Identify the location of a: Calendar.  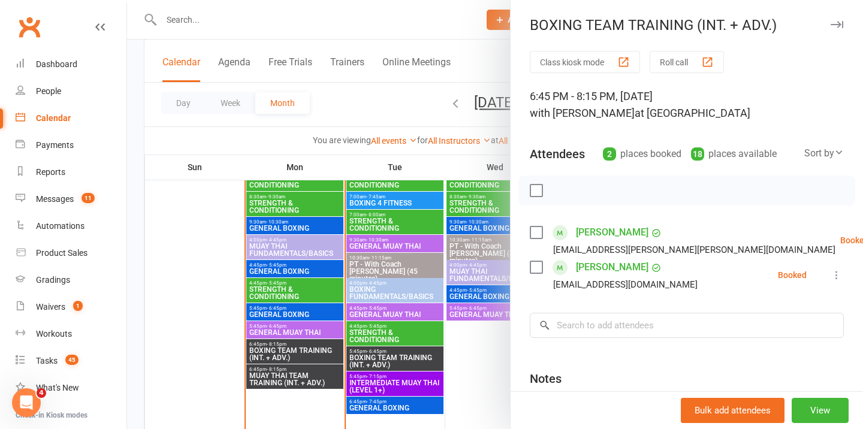
(71, 118).